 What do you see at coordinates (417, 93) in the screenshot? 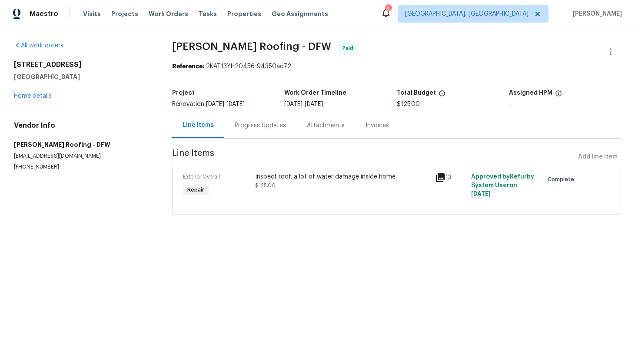
I see `h5: Total Budget` at bounding box center [417, 93].